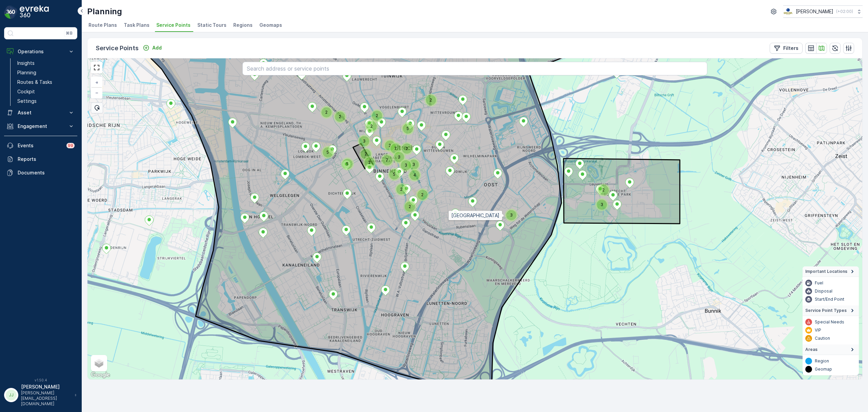 The height and width of the screenshot is (412, 868). What do you see at coordinates (46, 101) in the screenshot?
I see `a: Settings` at bounding box center [46, 101].